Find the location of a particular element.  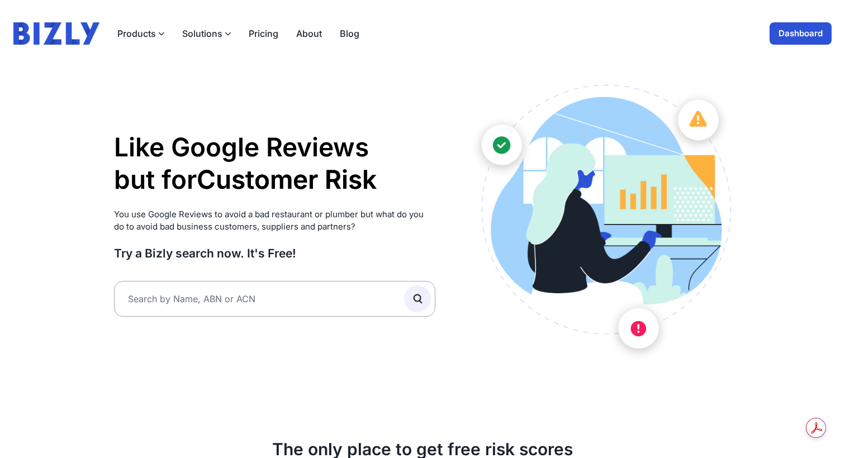

button: Products is located at coordinates (141, 34).